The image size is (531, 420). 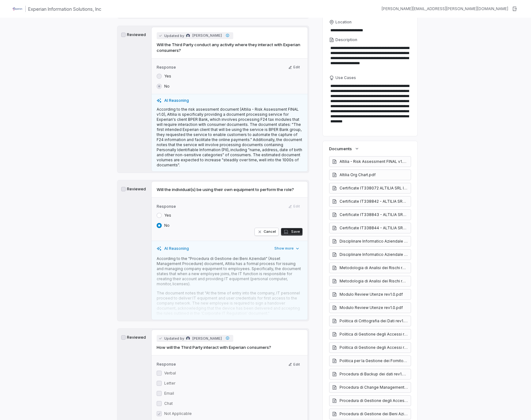 I want to click on span: Procedura di Gestione degli Accessi e delle Identità rev1.0.pdf, so click(x=373, y=401).